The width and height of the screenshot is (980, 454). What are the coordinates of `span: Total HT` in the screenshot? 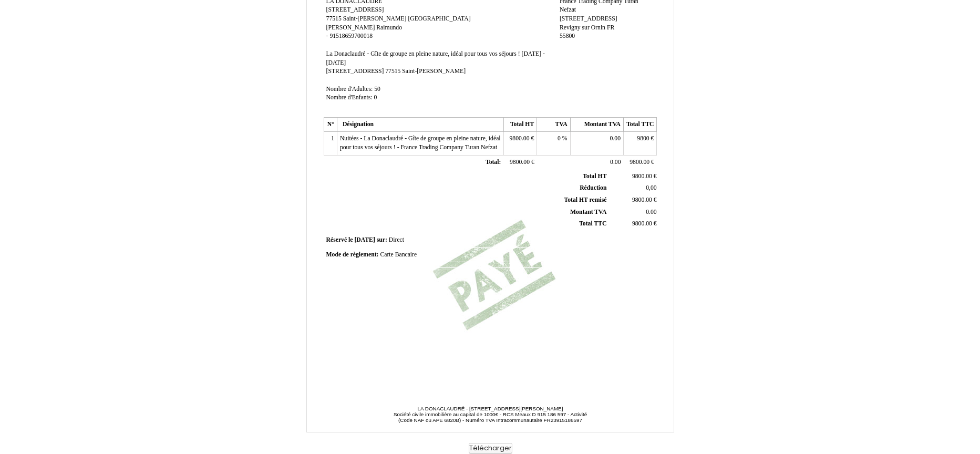 It's located at (594, 176).